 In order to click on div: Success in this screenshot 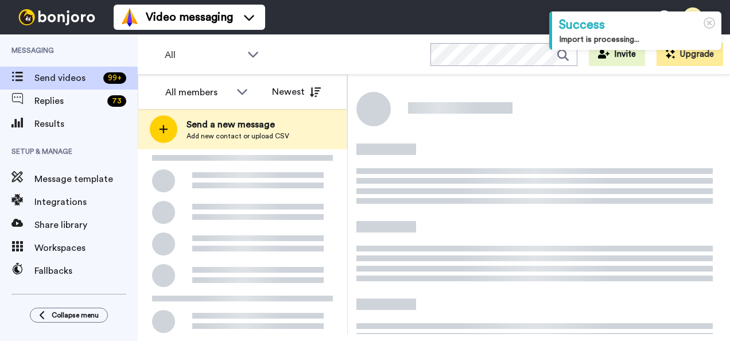, I will do `click(637, 25)`.